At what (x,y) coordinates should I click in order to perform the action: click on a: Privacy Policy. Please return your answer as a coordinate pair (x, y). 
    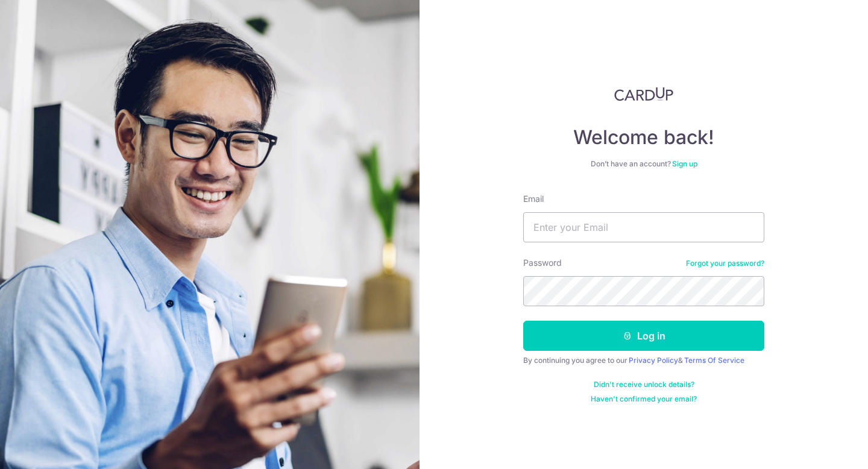
    Looking at the image, I should click on (653, 360).